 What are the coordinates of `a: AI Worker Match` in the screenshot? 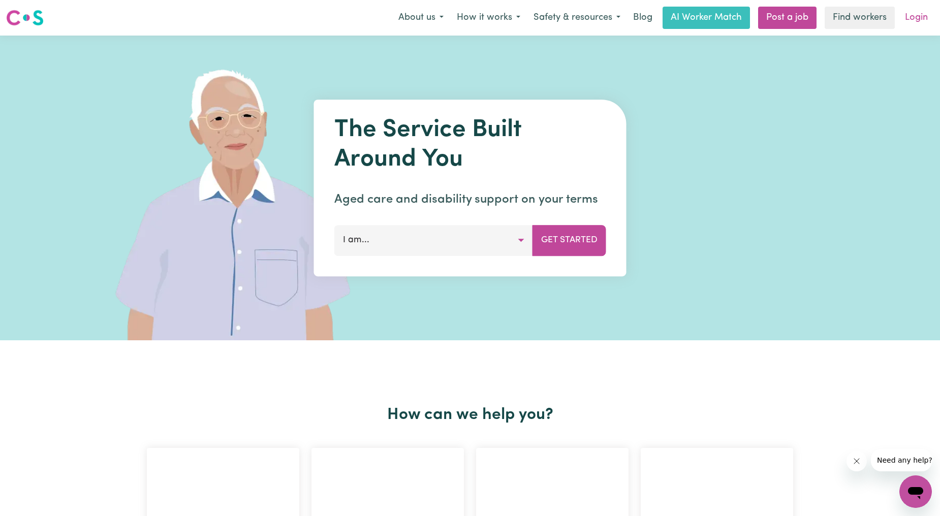 It's located at (706, 18).